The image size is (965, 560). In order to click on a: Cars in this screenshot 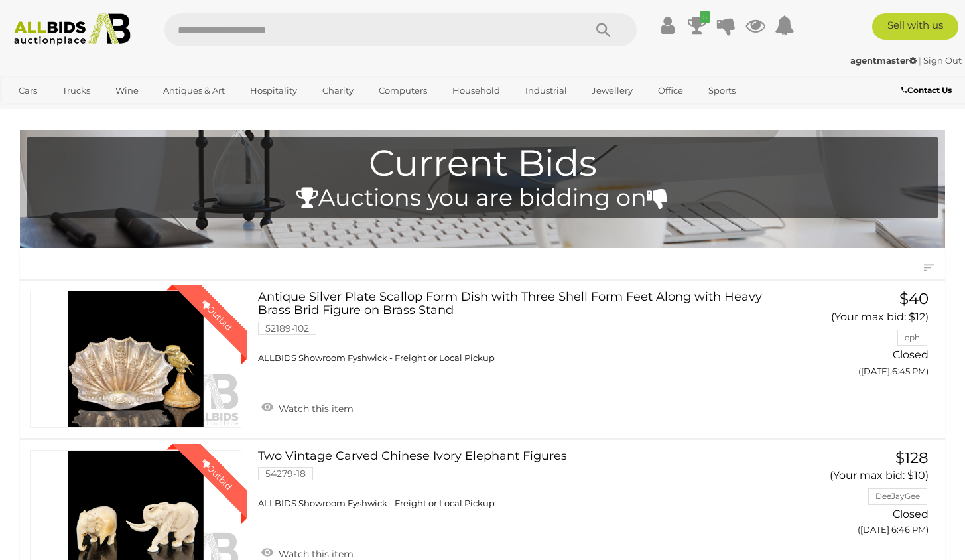, I will do `click(28, 90)`.